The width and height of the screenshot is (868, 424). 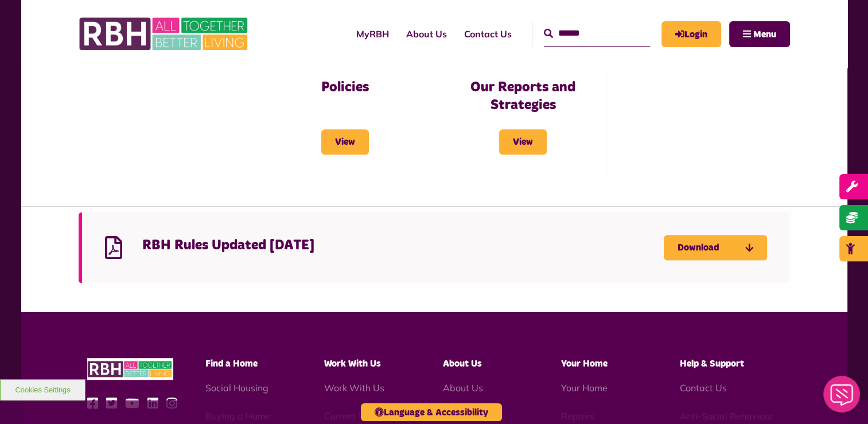 I want to click on span: Your Home, so click(x=584, y=363).